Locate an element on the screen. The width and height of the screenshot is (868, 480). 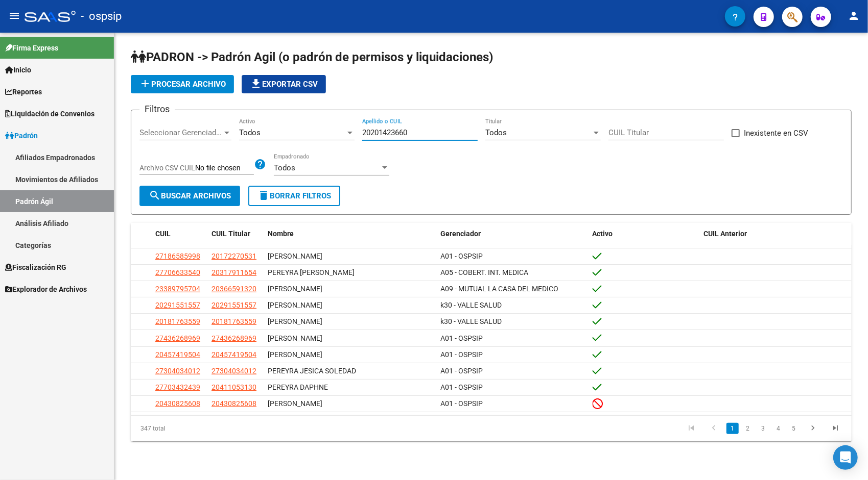
span: CUIL Titular is located at coordinates (231, 233).